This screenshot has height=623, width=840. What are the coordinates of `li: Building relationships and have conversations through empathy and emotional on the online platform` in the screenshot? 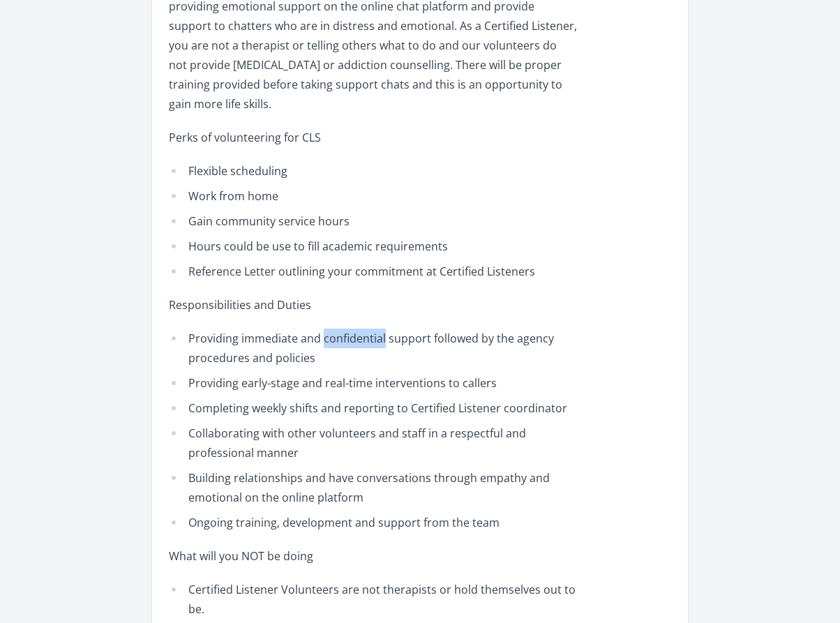 It's located at (372, 488).